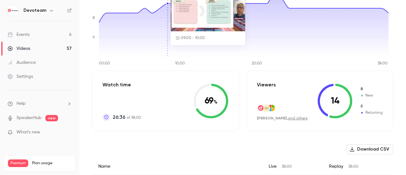 Image resolution: width=406 pixels, height=175 pixels. What do you see at coordinates (22, 62) in the screenshot?
I see `div: Audience` at bounding box center [22, 62].